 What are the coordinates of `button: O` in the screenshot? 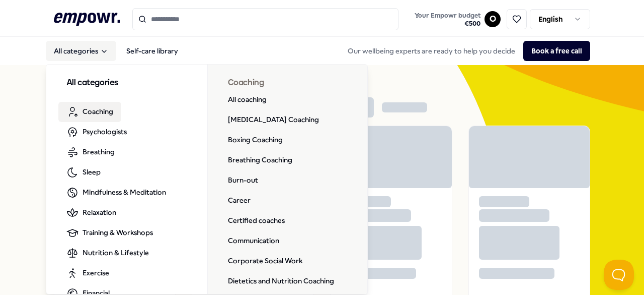 It's located at (493, 19).